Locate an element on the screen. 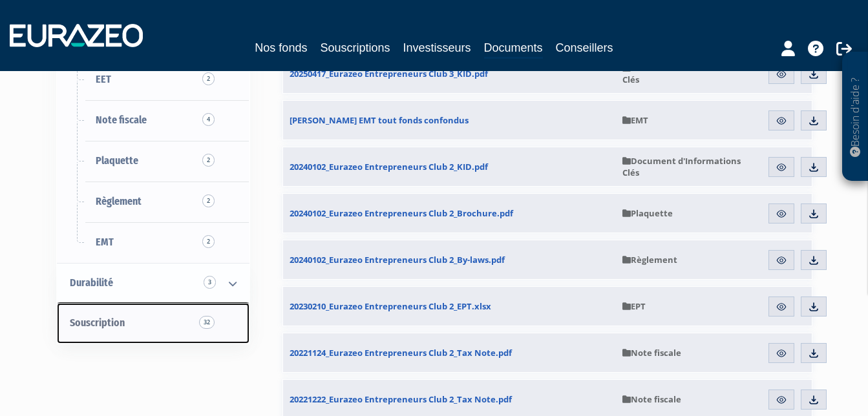 The image size is (868, 416). span: EET is located at coordinates (103, 79).